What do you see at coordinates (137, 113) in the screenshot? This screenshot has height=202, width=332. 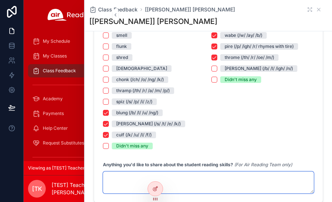 I see `div: blung (/b/ /l/ /u/ /ng/)` at bounding box center [137, 113].